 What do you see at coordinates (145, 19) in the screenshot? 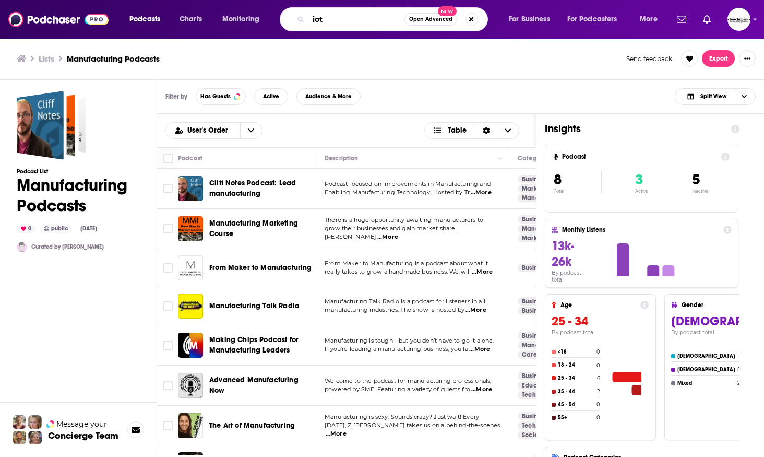
I see `span: Podcasts` at bounding box center [145, 19].